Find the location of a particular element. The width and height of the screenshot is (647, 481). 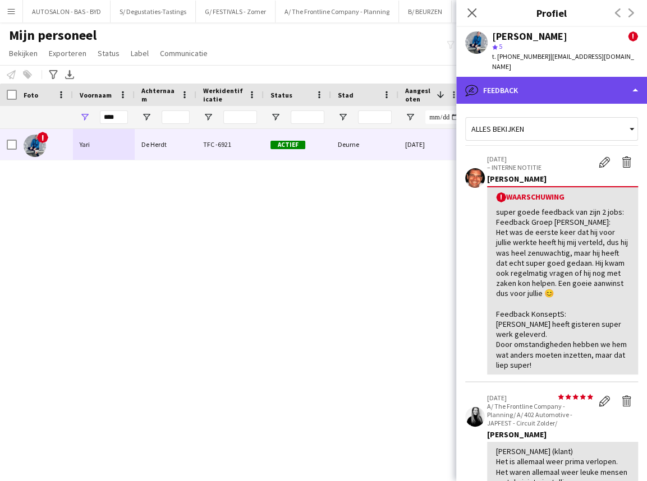

div: Waarschuwing is located at coordinates (562, 197).